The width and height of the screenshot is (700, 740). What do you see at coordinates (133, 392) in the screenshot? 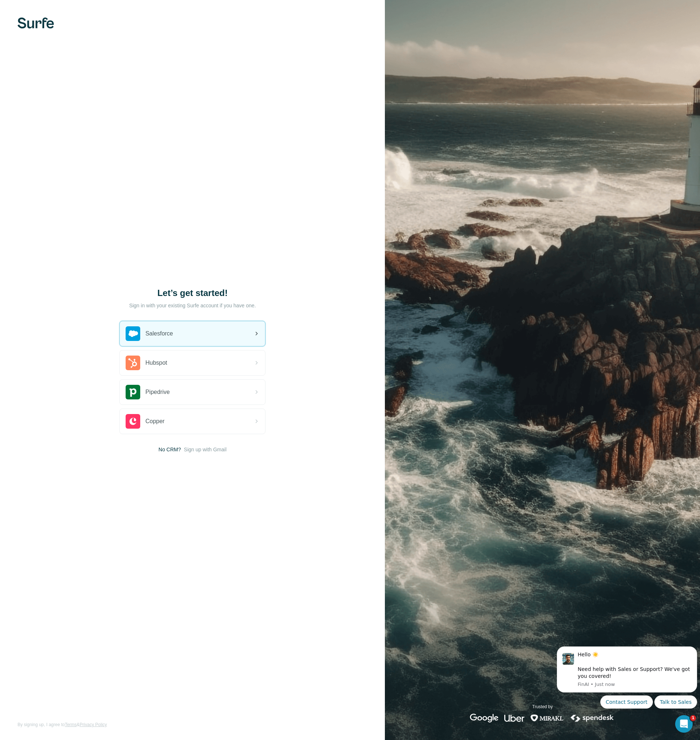
I see `img: pipedrive's logo` at bounding box center [133, 392].